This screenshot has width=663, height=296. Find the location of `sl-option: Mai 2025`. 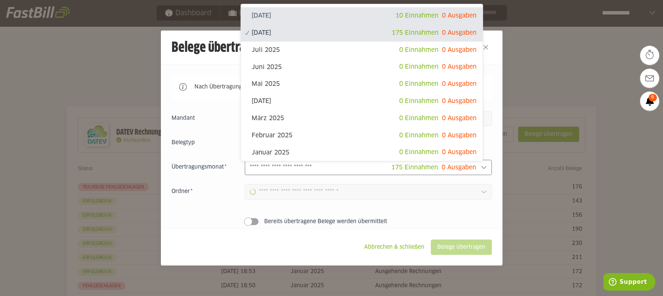

sl-option: Mai 2025 is located at coordinates (362, 84).